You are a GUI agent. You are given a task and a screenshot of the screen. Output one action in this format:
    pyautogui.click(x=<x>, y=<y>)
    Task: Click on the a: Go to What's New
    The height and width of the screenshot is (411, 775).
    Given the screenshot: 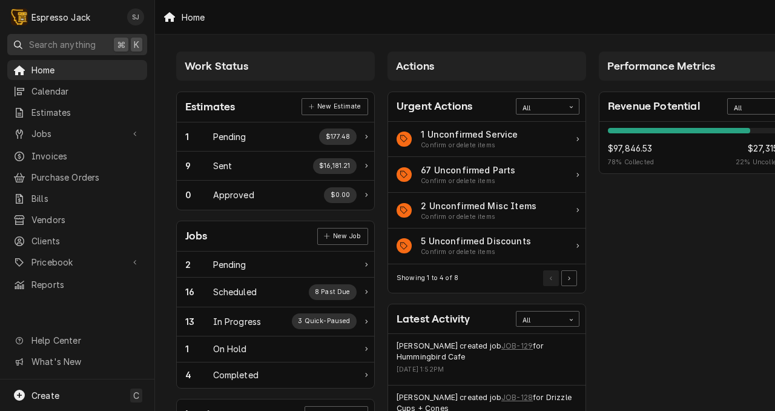 What is the action you would take?
    pyautogui.click(x=77, y=361)
    